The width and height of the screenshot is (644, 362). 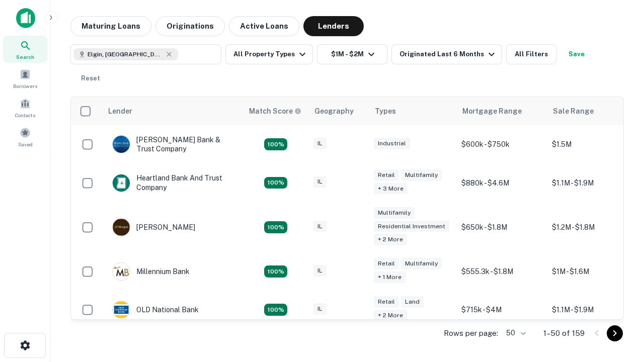 What do you see at coordinates (276, 227) in the screenshot?
I see `div: Matching Properties: 24, hasApolloMatch: undefined` at bounding box center [276, 227].